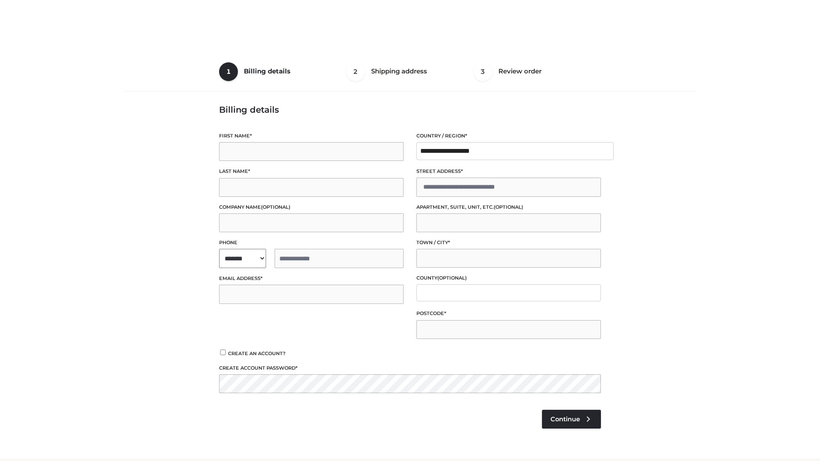  What do you see at coordinates (565, 419) in the screenshot?
I see `span: Continue` at bounding box center [565, 419].